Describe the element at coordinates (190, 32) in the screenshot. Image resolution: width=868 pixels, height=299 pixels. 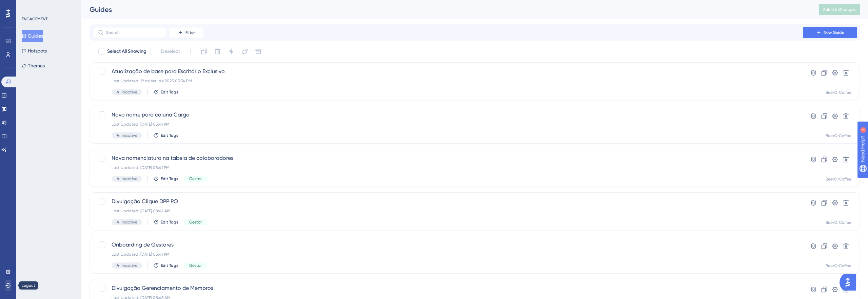
I see `span: Filter` at that location.